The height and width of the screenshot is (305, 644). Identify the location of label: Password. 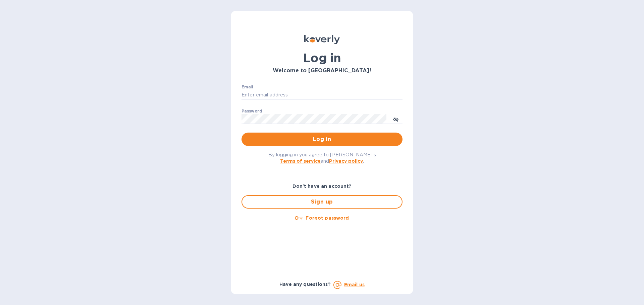
(252, 111).